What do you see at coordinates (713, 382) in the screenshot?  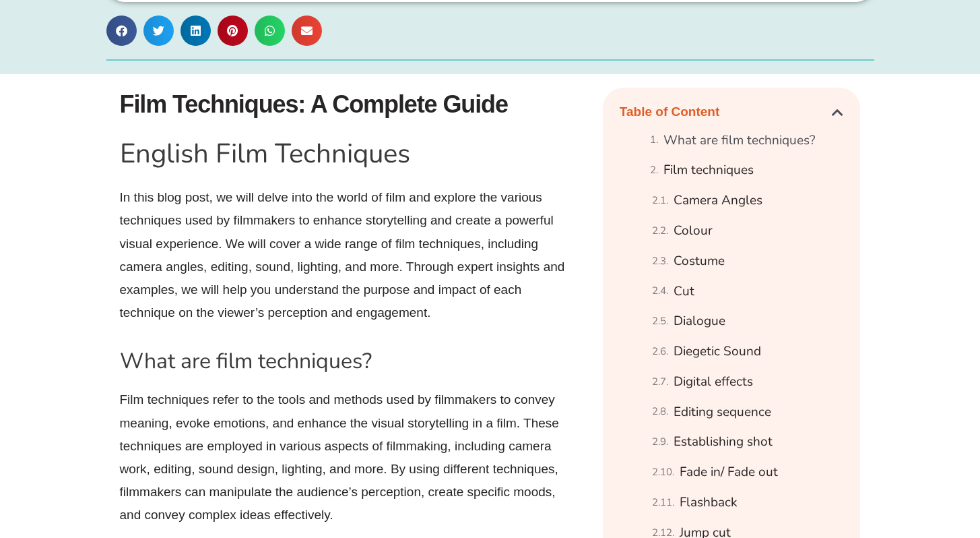 I see `a: Digital effects` at bounding box center [713, 382].